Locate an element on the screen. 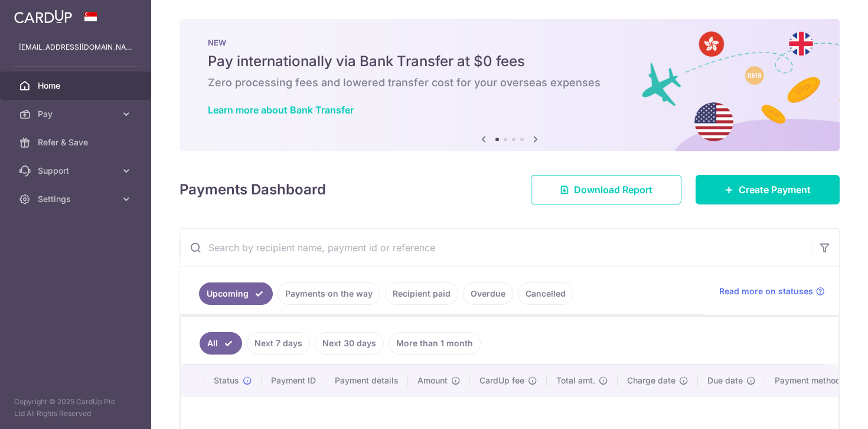 Image resolution: width=868 pixels, height=429 pixels. th: Payment details is located at coordinates (367, 380).